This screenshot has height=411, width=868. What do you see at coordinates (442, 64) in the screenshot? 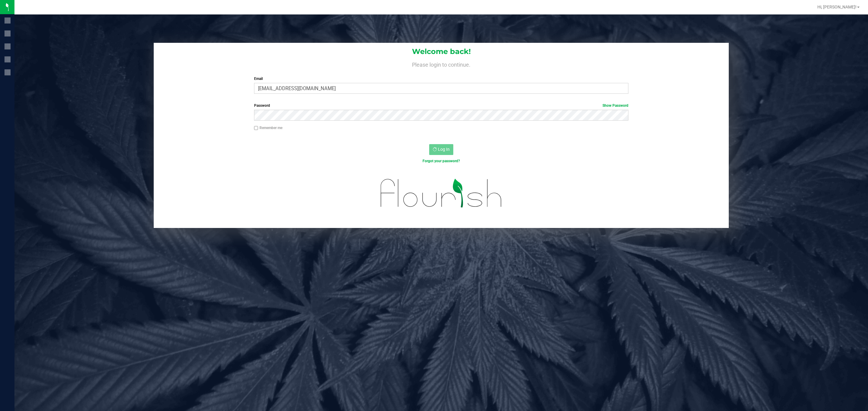
I see `h4: Please login to continue.` at bounding box center [442, 64].